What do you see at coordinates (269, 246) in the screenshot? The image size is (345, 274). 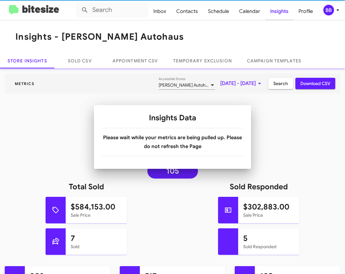 I see `mat-card-subtitle: Sold Responded` at bounding box center [269, 246].